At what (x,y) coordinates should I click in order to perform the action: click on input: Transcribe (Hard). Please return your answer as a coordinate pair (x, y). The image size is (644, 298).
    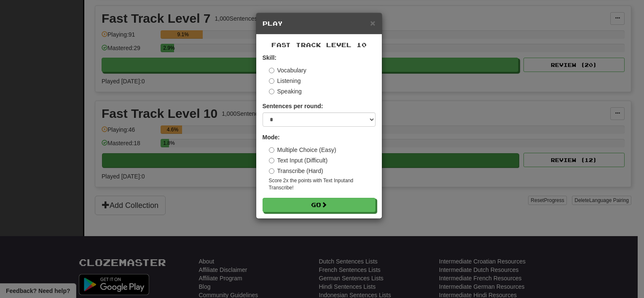
    Looking at the image, I should click on (271, 171).